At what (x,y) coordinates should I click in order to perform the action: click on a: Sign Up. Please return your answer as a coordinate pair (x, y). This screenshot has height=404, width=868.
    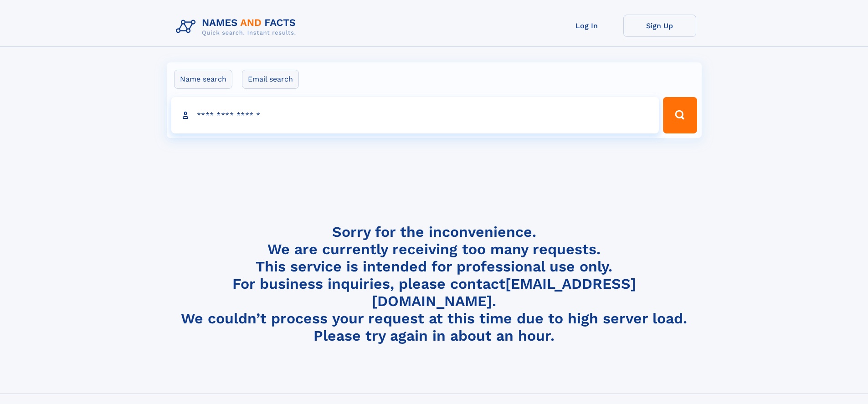
    Looking at the image, I should click on (660, 26).